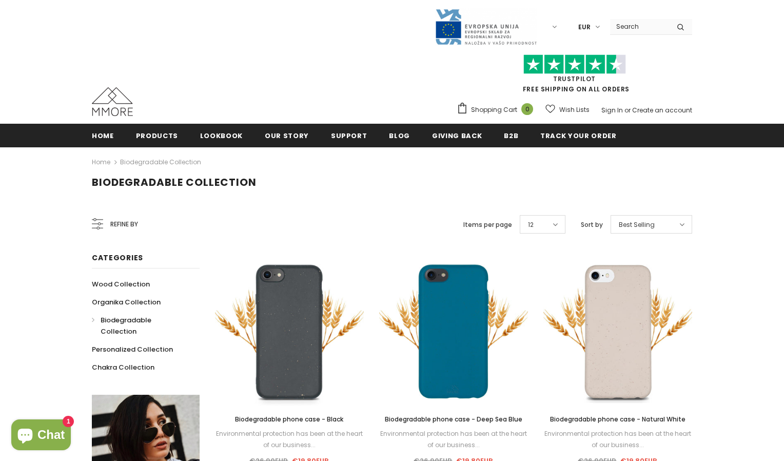  Describe the element at coordinates (132, 349) in the screenshot. I see `span: Personalized Collection` at that location.